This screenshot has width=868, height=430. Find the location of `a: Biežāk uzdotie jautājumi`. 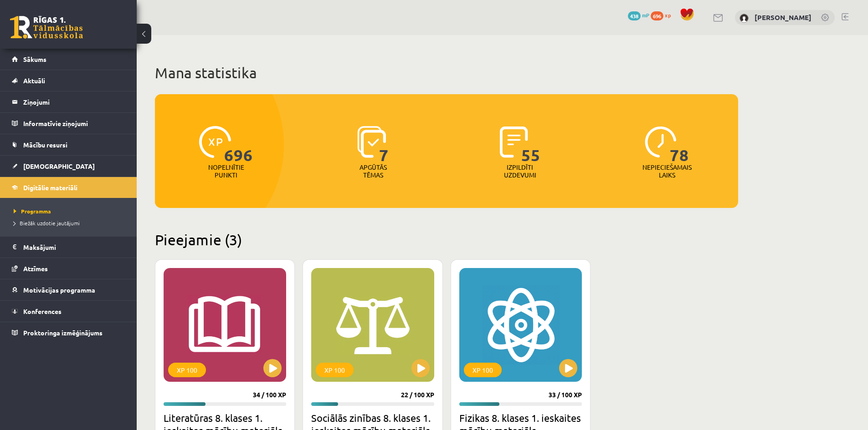

a: Biežāk uzdotie jautājumi is located at coordinates (71, 223).